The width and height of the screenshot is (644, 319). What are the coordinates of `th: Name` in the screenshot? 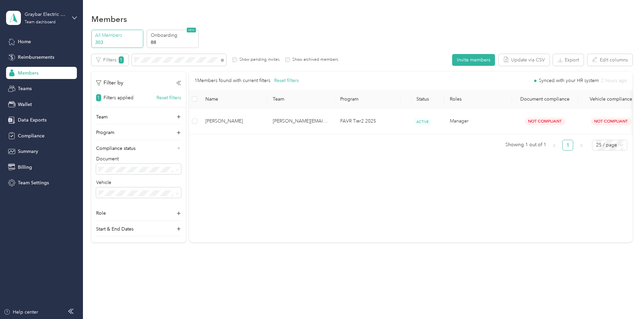 It's located at (233, 99).